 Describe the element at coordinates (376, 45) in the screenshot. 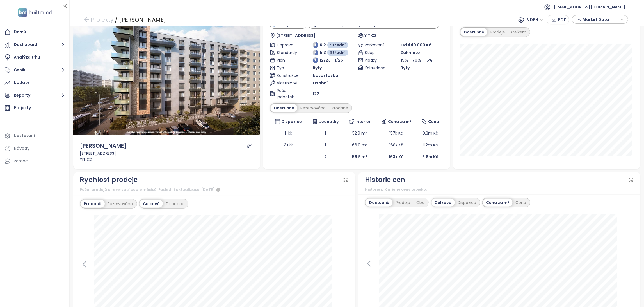

I see `span: Parkování` at that location.